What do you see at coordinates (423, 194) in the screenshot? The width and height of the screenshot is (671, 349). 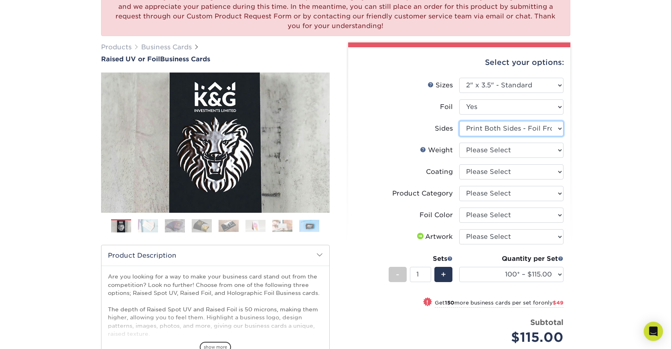 I see `div: Product Category` at bounding box center [423, 194].